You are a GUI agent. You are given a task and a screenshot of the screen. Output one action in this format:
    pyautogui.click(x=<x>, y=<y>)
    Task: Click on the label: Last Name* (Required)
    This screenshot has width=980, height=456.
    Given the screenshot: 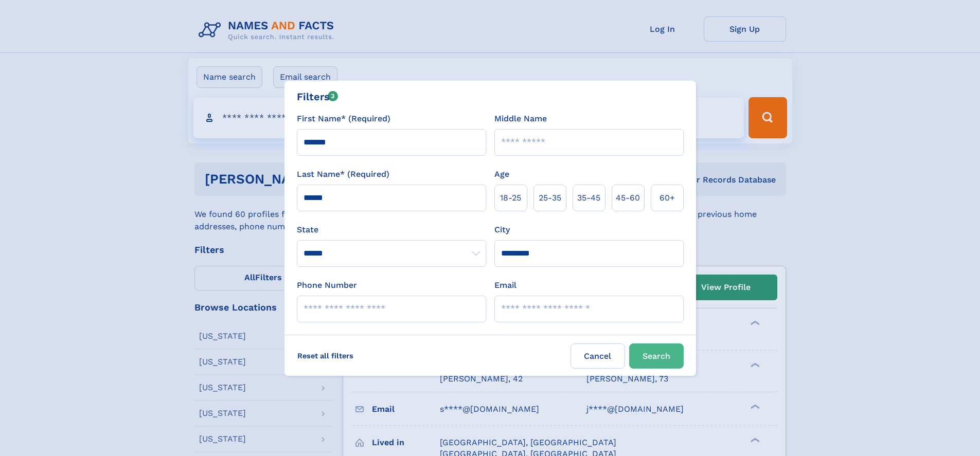 What is the action you would take?
    pyautogui.click(x=343, y=174)
    